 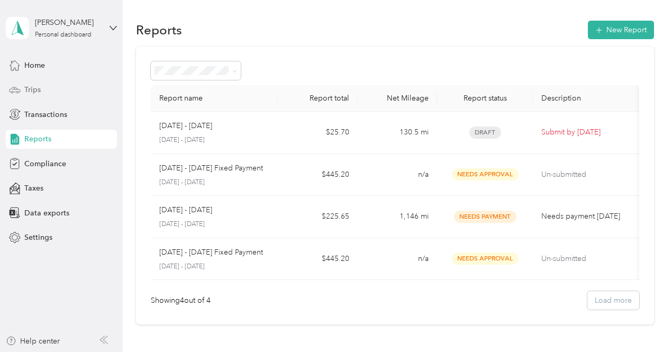 What do you see at coordinates (397, 98) in the screenshot?
I see `th: Net Mileage` at bounding box center [397, 98].